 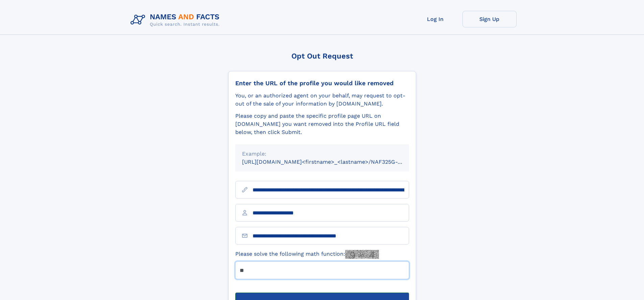 I want to click on div: Example:, so click(x=322, y=154).